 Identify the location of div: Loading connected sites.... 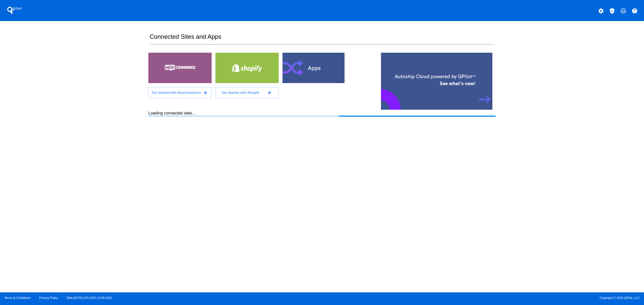
(322, 113).